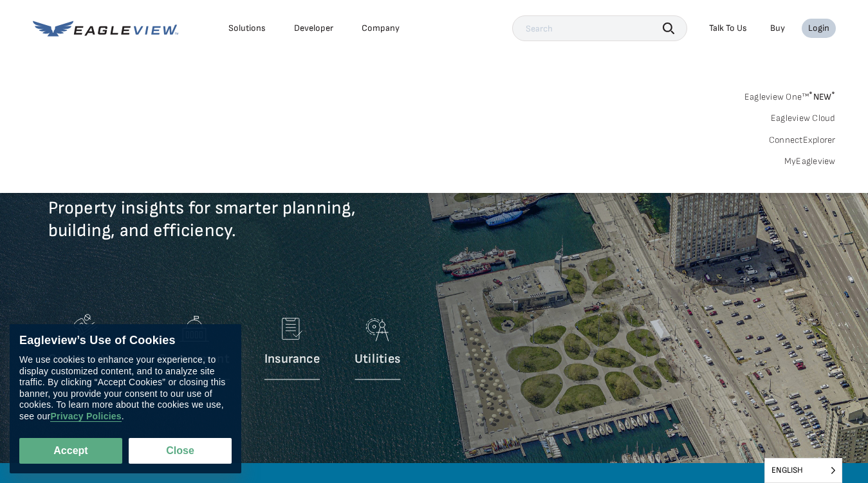 The width and height of the screenshot is (868, 483). Describe the element at coordinates (280, 229) in the screenshot. I see `p: Property insights for smarter planning, building, and efficiency.` at that location.